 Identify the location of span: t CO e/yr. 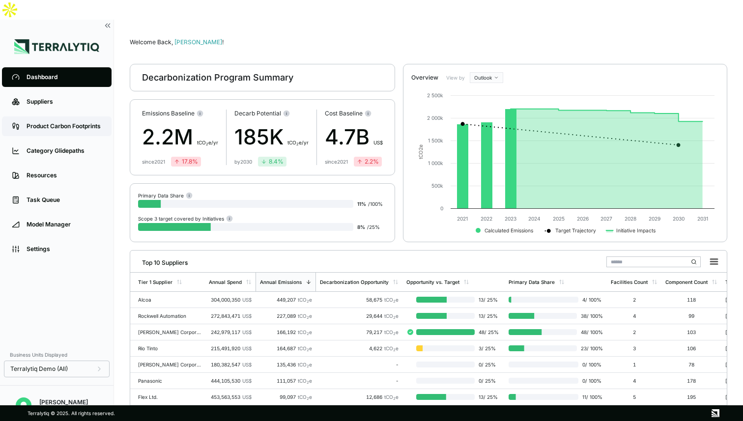
(298, 142).